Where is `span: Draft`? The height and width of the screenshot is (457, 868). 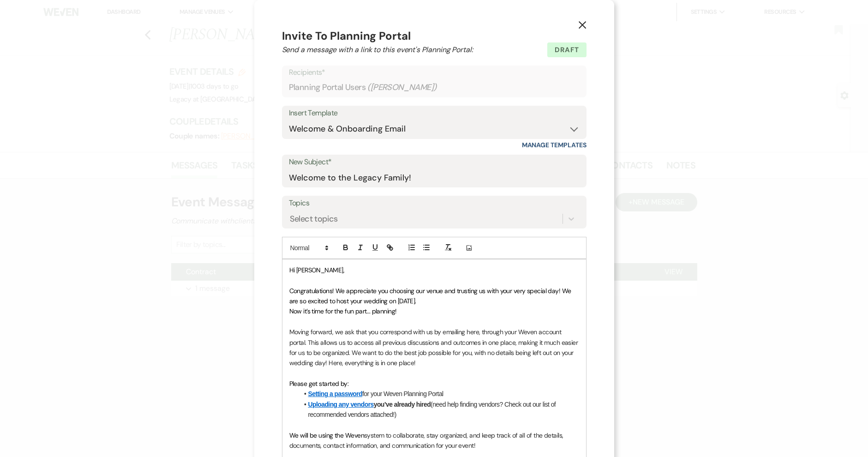
span: Draft is located at coordinates (567, 50).